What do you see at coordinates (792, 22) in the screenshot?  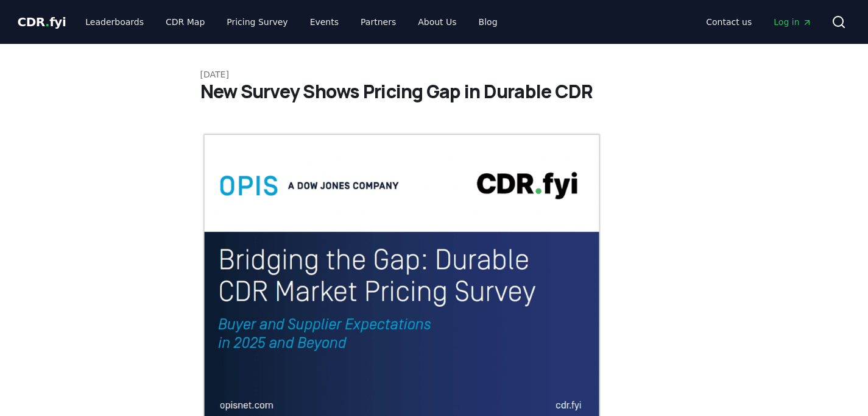 I see `span: Log in` at bounding box center [792, 22].